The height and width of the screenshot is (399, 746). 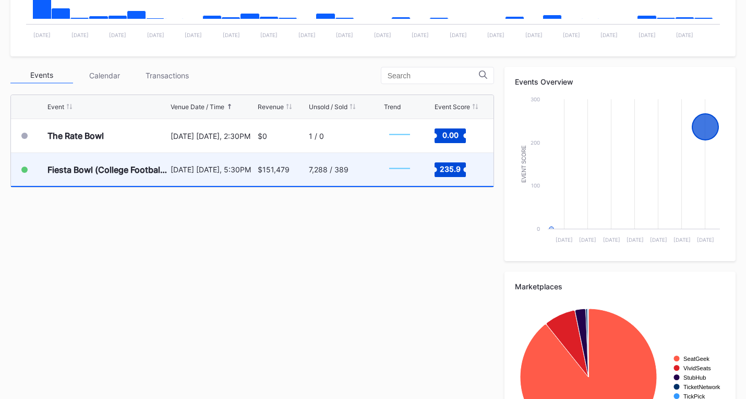 I want to click on text: 100, so click(x=536, y=185).